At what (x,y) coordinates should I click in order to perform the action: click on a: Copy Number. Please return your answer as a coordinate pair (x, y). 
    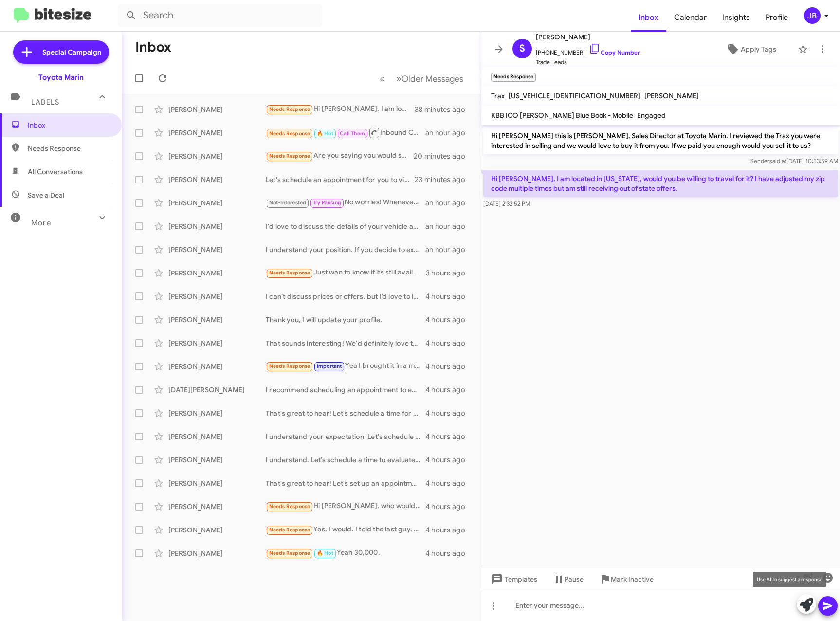
    Looking at the image, I should click on (614, 52).